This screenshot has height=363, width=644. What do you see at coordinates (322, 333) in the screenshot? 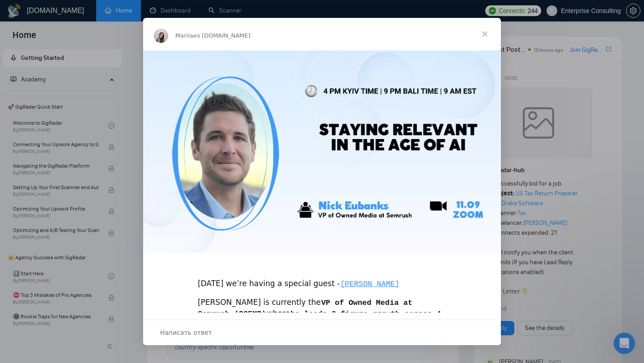
I see `div: Открыть разговор и ответить` at bounding box center [322, 333].